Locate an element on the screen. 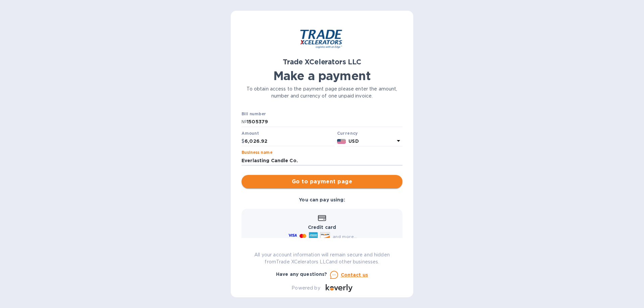 This screenshot has height=308, width=644. span: Go to payment page is located at coordinates (322, 182).